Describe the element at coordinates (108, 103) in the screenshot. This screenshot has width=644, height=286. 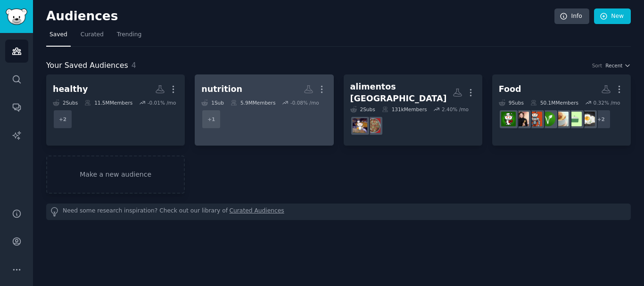
I see `div: 11.5M Members` at that location.